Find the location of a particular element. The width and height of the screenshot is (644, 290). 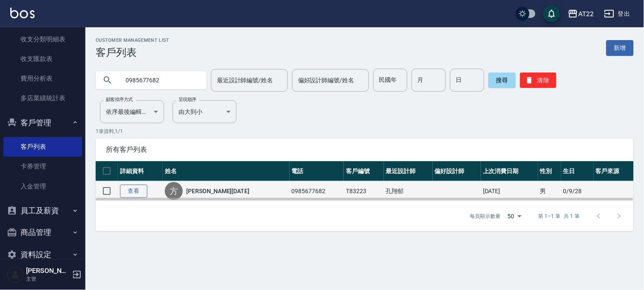

th: 上次消費日期 is located at coordinates (509, 171).